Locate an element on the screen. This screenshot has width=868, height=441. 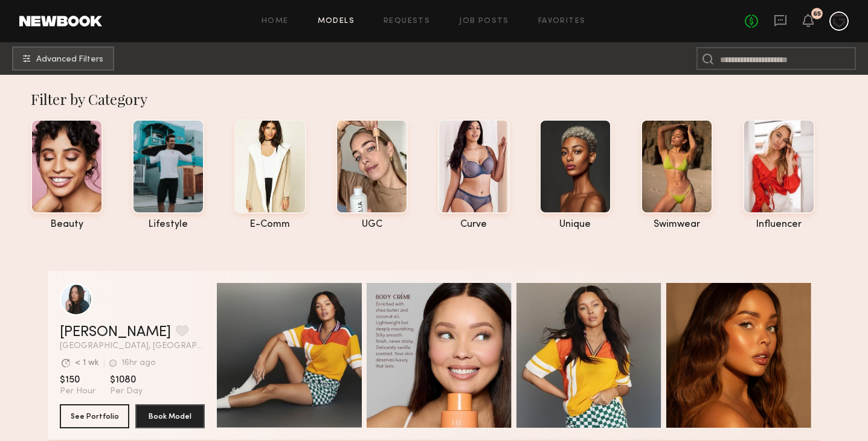
span: Advanced Filters is located at coordinates (69, 60).